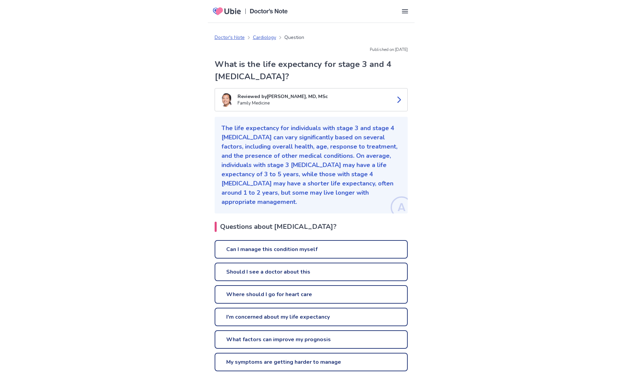  Describe the element at coordinates (311, 340) in the screenshot. I see `a: What factors can improve my prognosis` at that location.